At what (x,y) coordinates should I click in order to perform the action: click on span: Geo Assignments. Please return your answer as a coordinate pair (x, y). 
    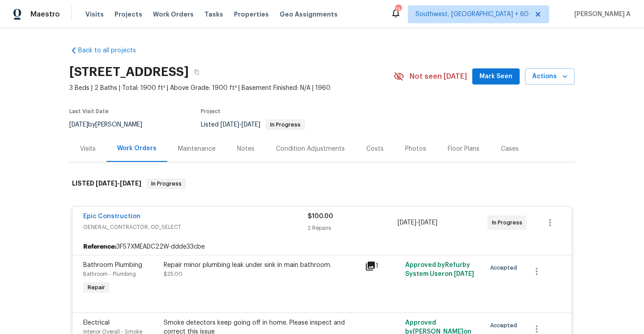
    Looking at the image, I should click on (309, 14).